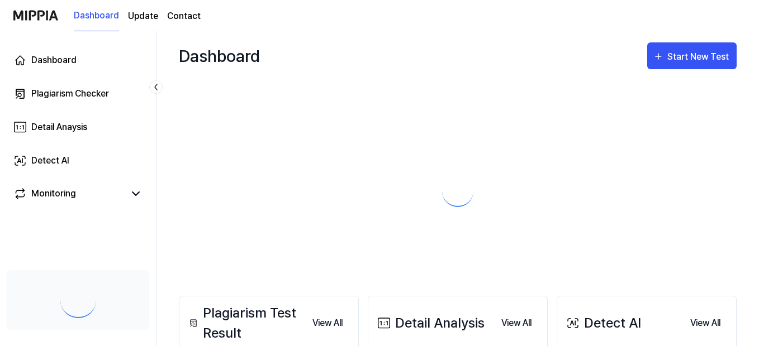 The height and width of the screenshot is (346, 759). What do you see at coordinates (699, 57) in the screenshot?
I see `div: Start New Test` at bounding box center [699, 57].